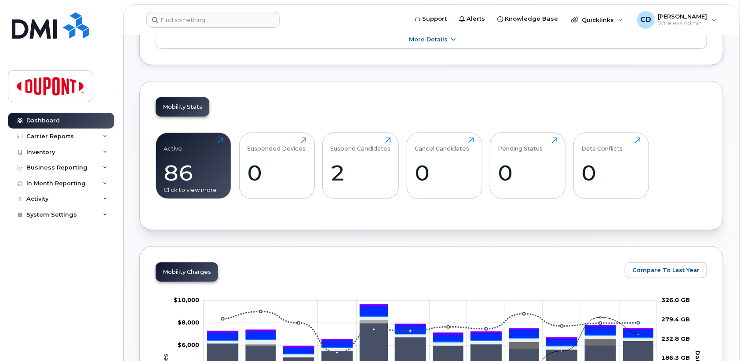 This screenshot has height=361, width=744. Describe the element at coordinates (193, 189) in the screenshot. I see `div: Click to view more` at that location.